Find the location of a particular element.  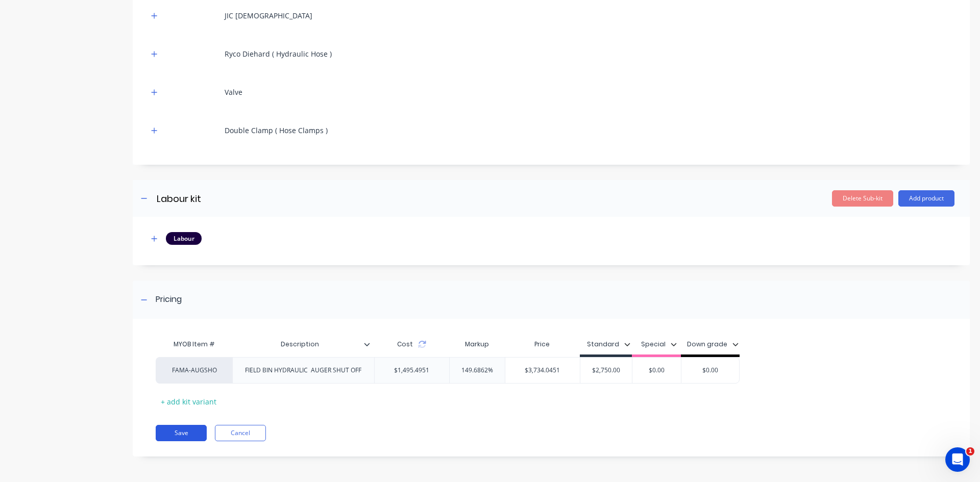

div: $1,495.4951 is located at coordinates (412, 370).